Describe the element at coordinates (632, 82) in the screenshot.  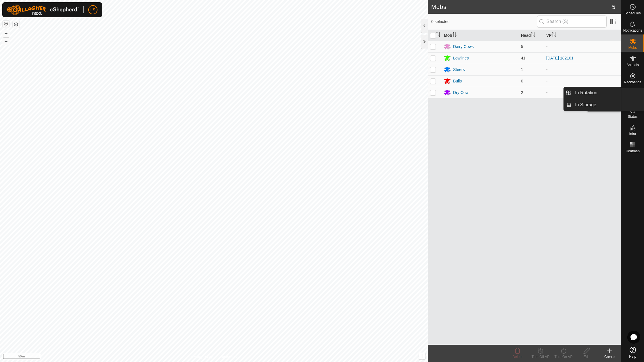
I see `span: Neckbands` at that location.